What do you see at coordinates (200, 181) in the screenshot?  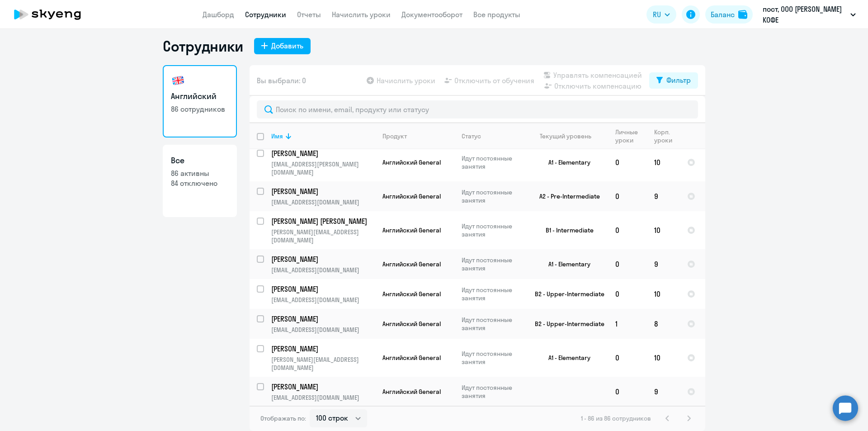 I see `a: Все86 активны84 отключено` at bounding box center [200, 181].